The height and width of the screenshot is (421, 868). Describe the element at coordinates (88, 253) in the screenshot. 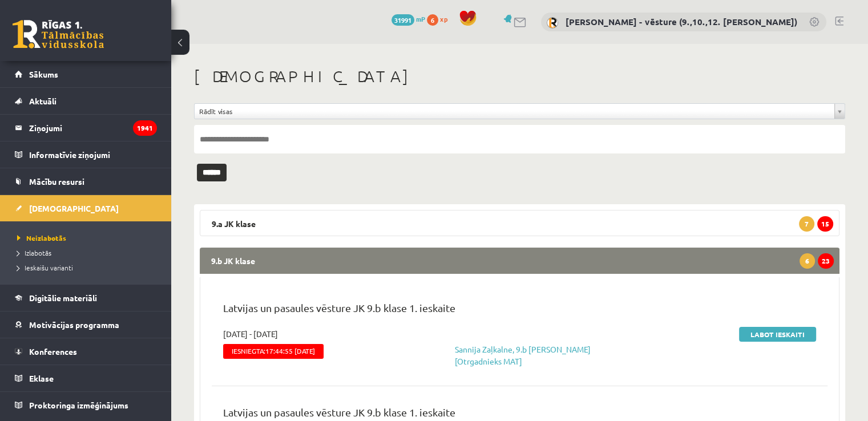

I see `a: Izlabotās` at that location.